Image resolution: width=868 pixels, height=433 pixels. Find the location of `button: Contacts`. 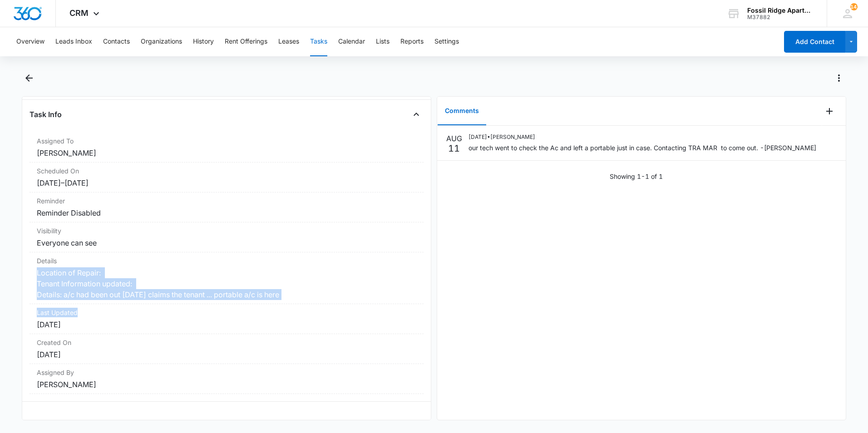

button: Contacts is located at coordinates (116, 42).